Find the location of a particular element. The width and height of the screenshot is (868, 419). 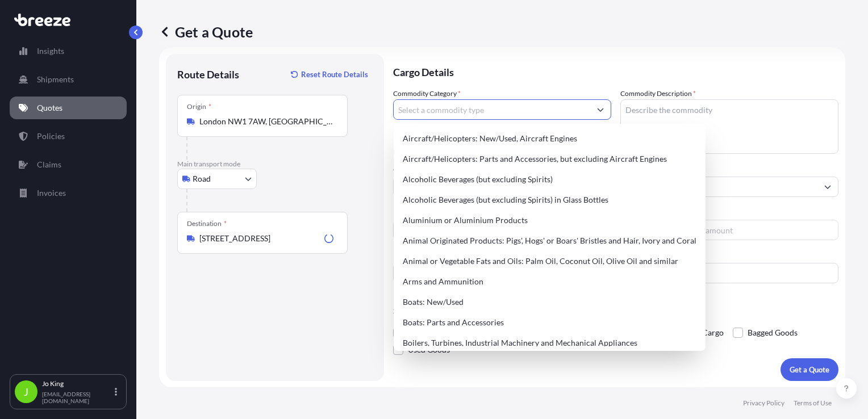

p: Insights is located at coordinates (50, 51).